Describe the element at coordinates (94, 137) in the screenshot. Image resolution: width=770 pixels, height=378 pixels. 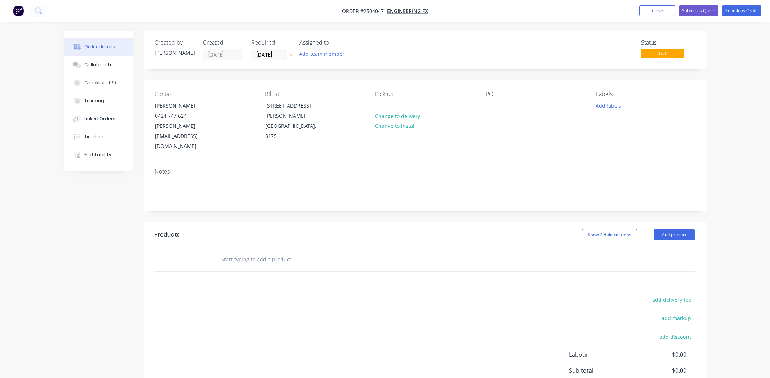
I see `div: Timeline` at that location.